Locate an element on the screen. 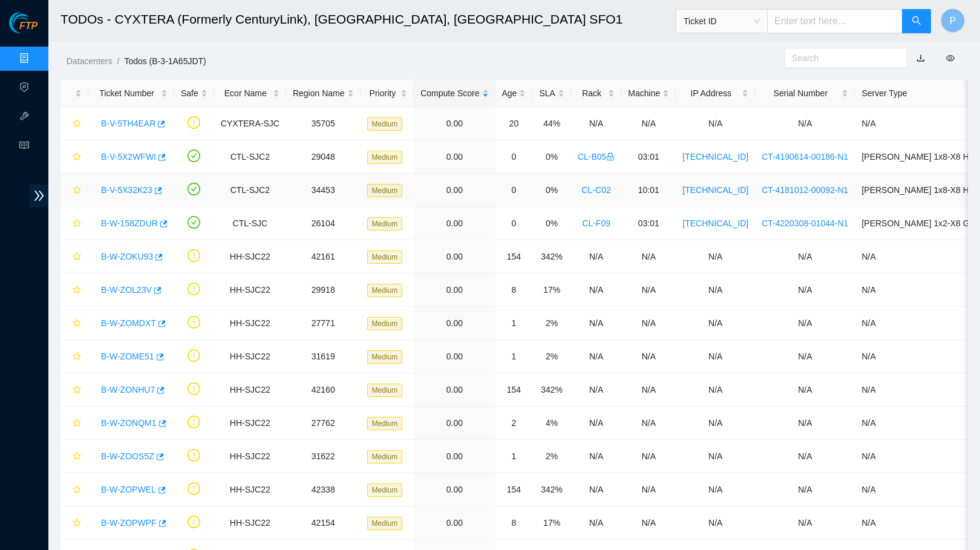 This screenshot has height=550, width=980. td: CTL-SJC is located at coordinates (250, 223).